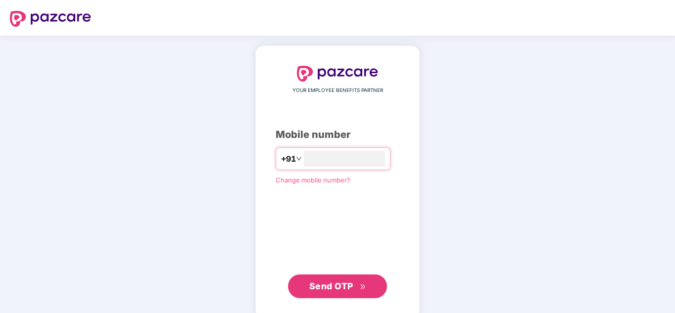 Image resolution: width=675 pixels, height=313 pixels. Describe the element at coordinates (337, 135) in the screenshot. I see `div: Mobile number` at that location.